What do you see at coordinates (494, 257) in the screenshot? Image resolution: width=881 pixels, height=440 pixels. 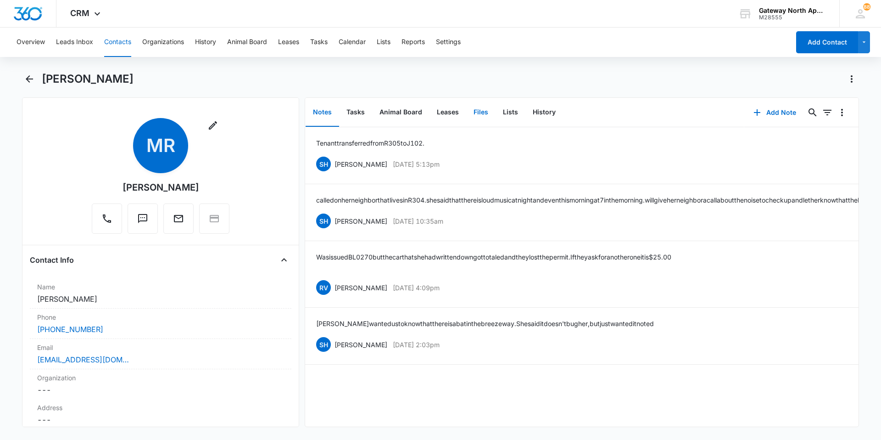 I see `p: Was issued BL 0270 but the car that she had written down got totaled and they lost the permit. If...` at bounding box center [494, 257].